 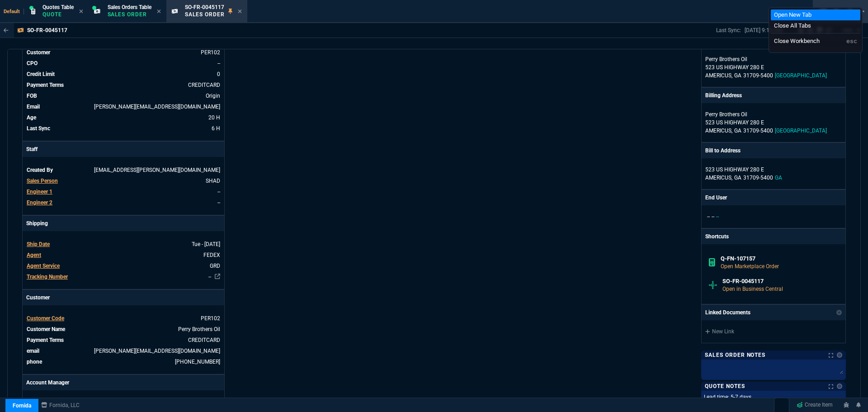 I want to click on tr: 10/13/25 => 7:00 PM, so click(x=123, y=118).